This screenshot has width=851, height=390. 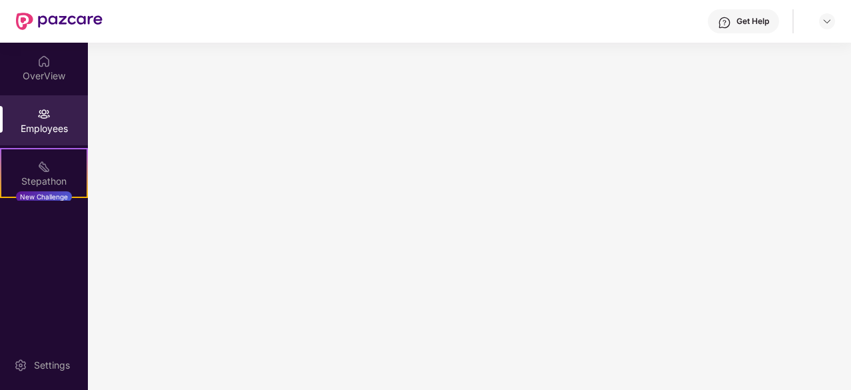 I want to click on img: svg+xml;base64,PHN2ZyBpZD0iU2V0dGluZy0yMHgyMCIgeG1sbnM9Imh0dHA6Ly93d3cudzMub3JnLzIwMDAvc3ZnIiB3aW..., so click(x=21, y=365).